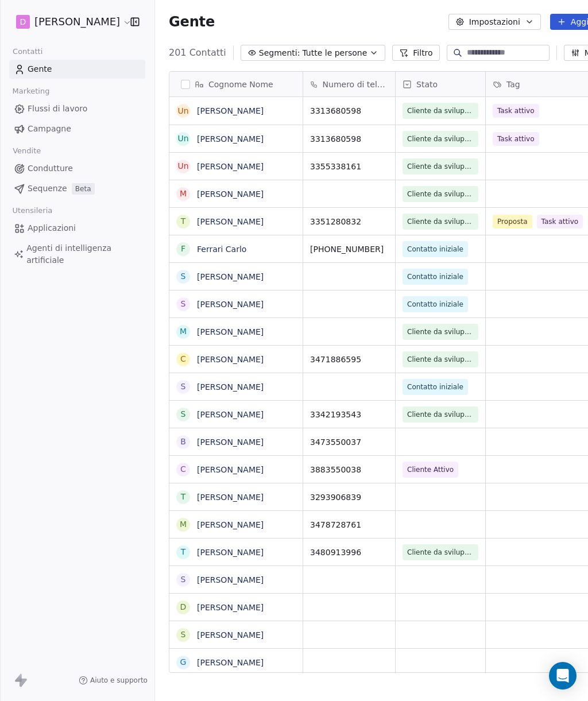  I want to click on div: G, so click(183, 662).